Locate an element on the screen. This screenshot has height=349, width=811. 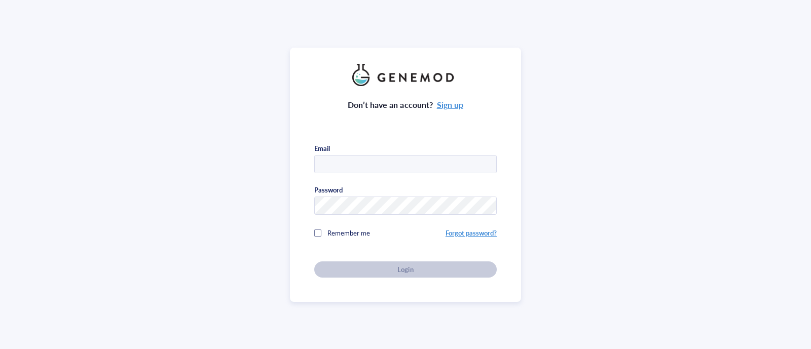
div: Don’t have an account? is located at coordinates (406, 105).